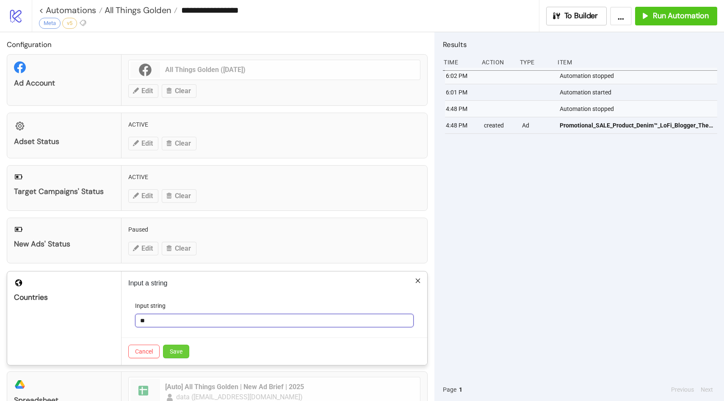 The image size is (724, 401). I want to click on div: v5, so click(69, 23).